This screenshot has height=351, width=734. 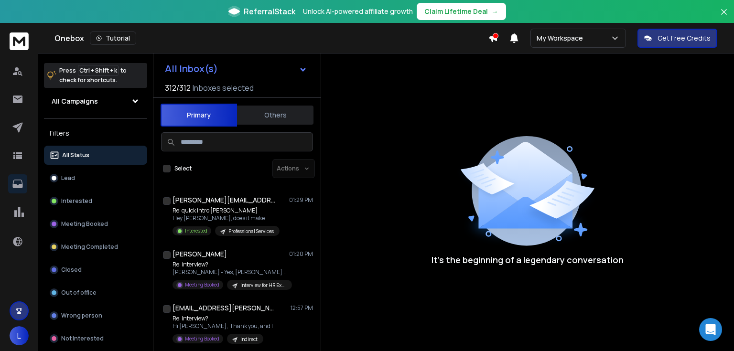 I want to click on p: My Workspace, so click(x=561, y=38).